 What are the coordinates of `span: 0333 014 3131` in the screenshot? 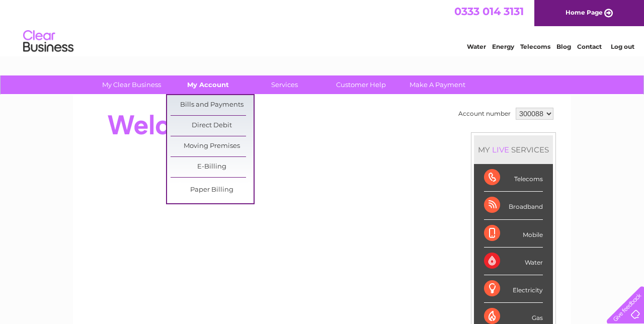 It's located at (489, 11).